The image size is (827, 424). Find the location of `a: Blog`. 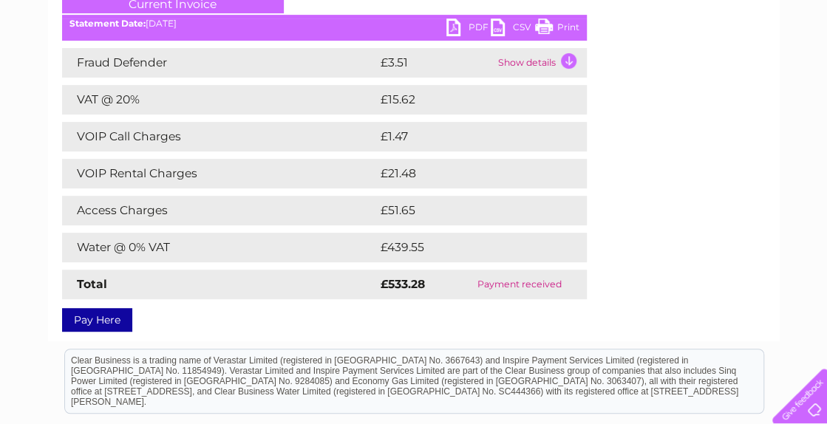

a: Blog is located at coordinates (709, 68).